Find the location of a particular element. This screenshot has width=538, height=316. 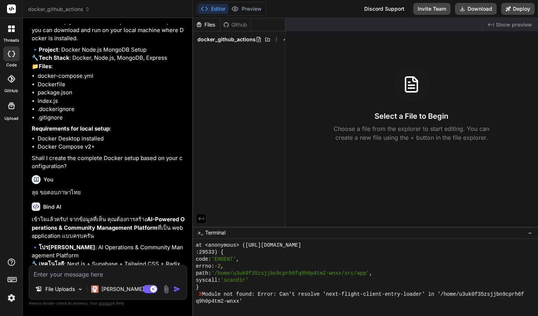

div: Files is located at coordinates (206, 25).